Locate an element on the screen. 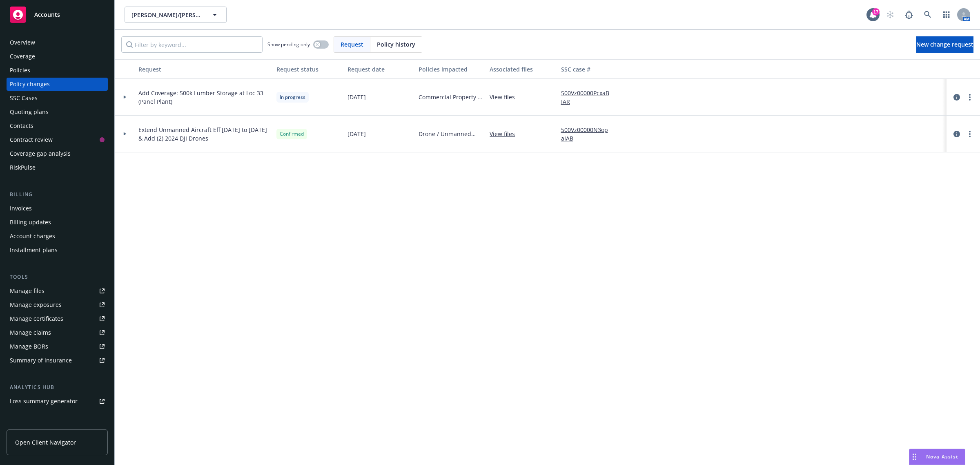  a: Manage claims is located at coordinates (57, 332).